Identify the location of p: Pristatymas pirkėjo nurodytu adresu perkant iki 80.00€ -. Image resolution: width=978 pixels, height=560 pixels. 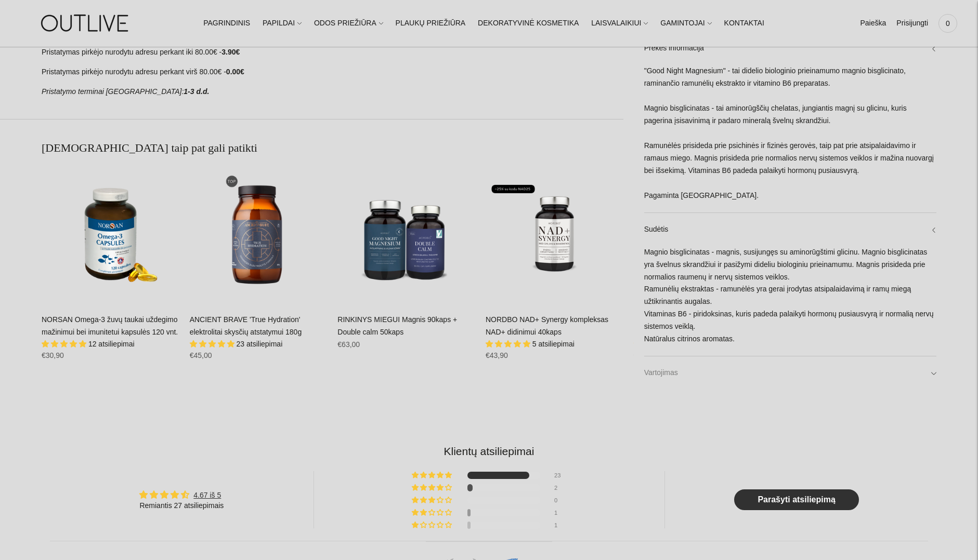
(332, 52).